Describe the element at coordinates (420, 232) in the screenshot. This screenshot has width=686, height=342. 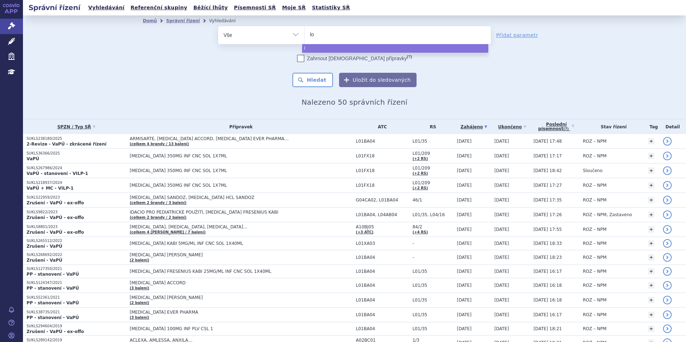
I see `a: (+4 RS)` at that location.